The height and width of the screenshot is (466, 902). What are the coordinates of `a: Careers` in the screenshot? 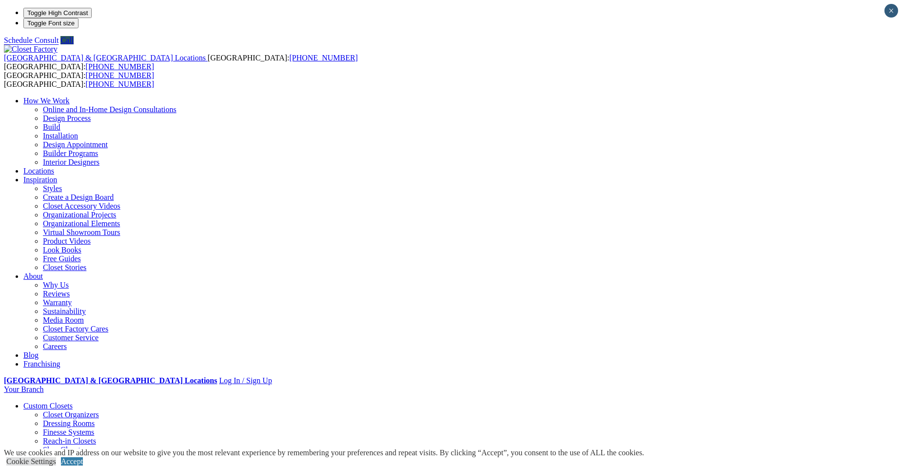 It's located at (55, 346).